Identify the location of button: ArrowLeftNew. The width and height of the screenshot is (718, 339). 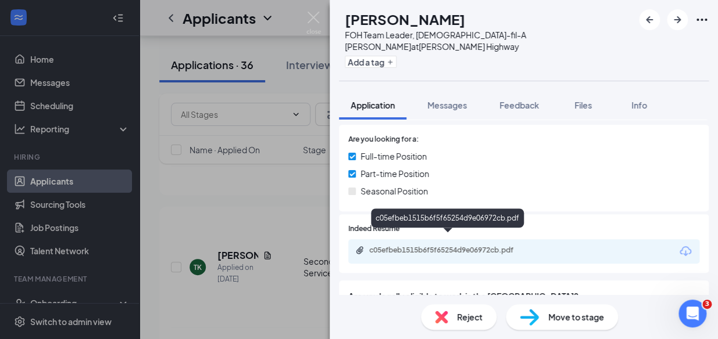
(649, 20).